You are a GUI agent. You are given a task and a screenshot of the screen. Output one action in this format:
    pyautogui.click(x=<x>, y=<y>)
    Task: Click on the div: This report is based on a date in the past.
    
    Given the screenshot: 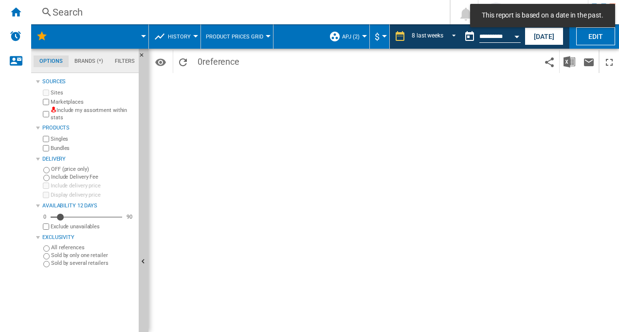 What is the action you would take?
    pyautogui.click(x=491, y=36)
    